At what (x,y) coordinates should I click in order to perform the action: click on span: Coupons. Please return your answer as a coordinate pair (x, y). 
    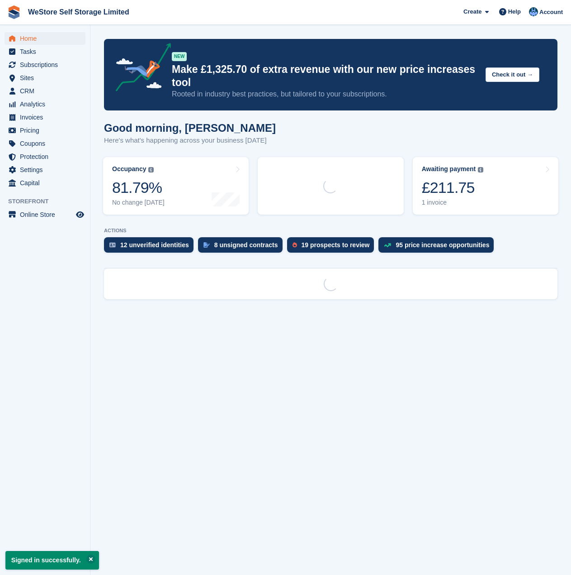
    Looking at the image, I should click on (47, 143).